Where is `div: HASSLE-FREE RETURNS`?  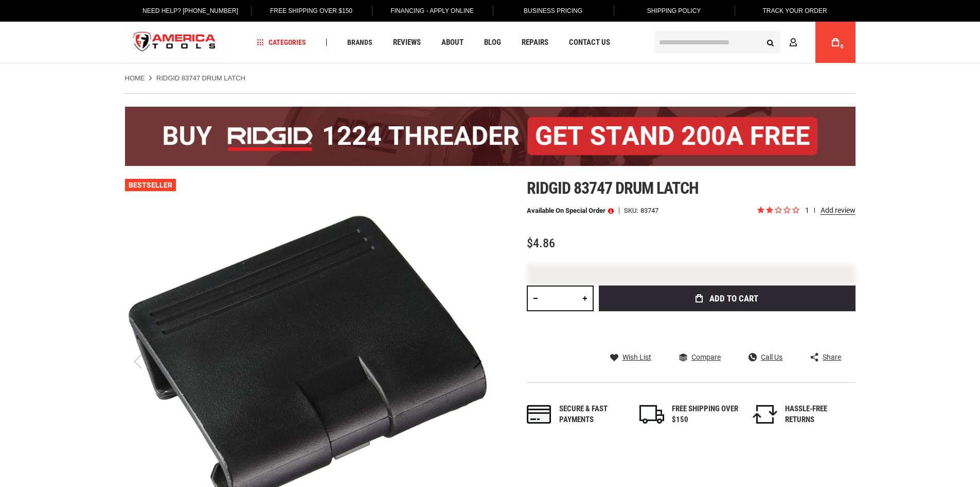
div: HASSLE-FREE RETURNS is located at coordinates (818, 414).